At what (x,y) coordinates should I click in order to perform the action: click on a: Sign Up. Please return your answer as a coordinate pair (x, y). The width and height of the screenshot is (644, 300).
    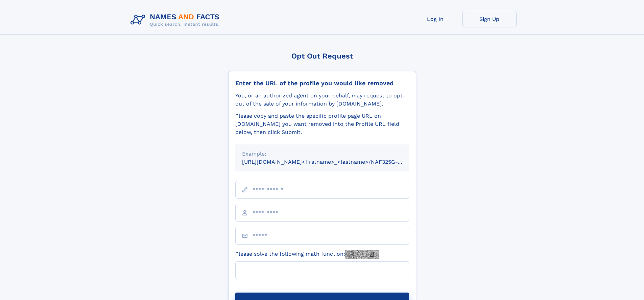
    Looking at the image, I should click on (489, 19).